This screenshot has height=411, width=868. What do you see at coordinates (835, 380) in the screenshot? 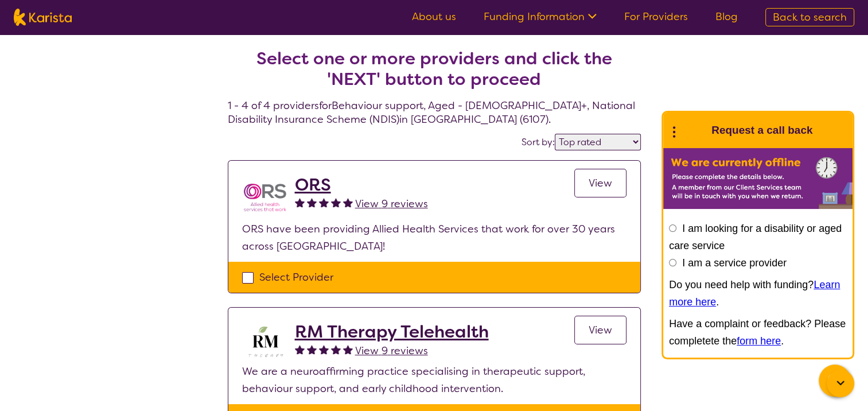
I see `button: Channel Menu` at bounding box center [835, 380].